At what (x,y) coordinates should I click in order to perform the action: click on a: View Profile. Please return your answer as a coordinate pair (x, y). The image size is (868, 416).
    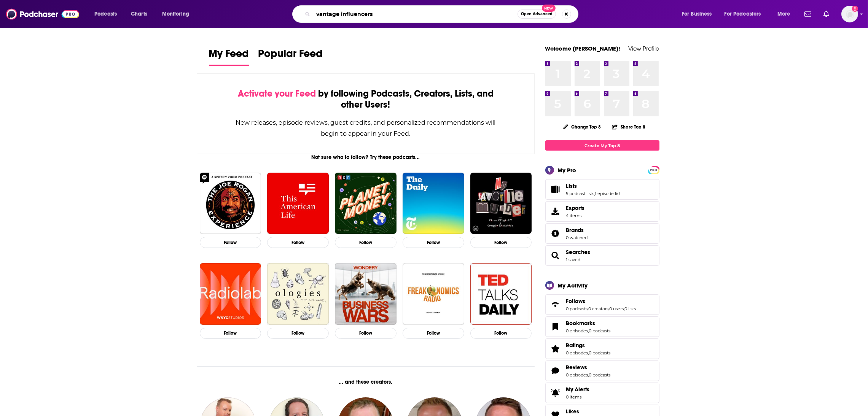
    Looking at the image, I should click on (644, 48).